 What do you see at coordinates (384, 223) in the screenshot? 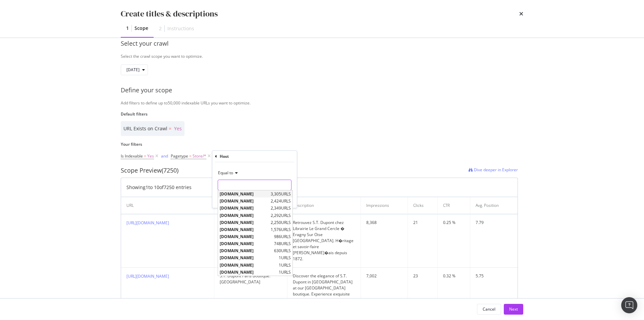
I see `div: 8,368` at bounding box center [384, 223].